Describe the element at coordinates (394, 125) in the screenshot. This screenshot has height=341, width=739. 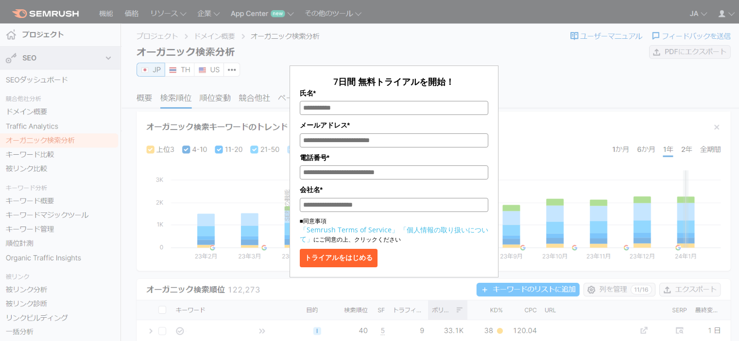
I see `label: メールアドレス*` at that location.